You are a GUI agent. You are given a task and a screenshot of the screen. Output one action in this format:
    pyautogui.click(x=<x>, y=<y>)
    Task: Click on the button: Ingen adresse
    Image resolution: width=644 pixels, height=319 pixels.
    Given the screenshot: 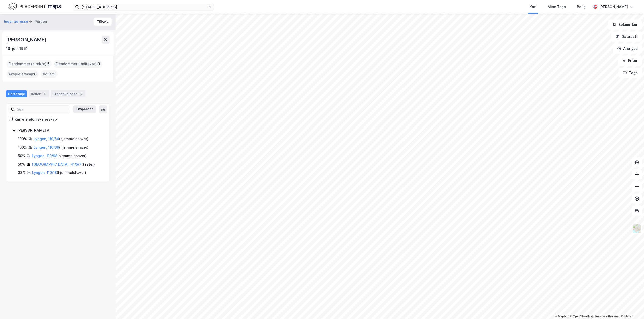 What is the action you would take?
    pyautogui.click(x=17, y=22)
    